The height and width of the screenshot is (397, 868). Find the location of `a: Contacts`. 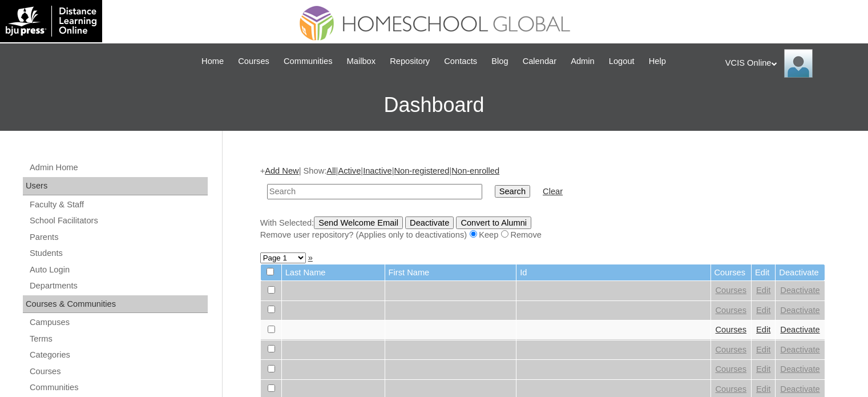

a: Contacts is located at coordinates (461, 61).